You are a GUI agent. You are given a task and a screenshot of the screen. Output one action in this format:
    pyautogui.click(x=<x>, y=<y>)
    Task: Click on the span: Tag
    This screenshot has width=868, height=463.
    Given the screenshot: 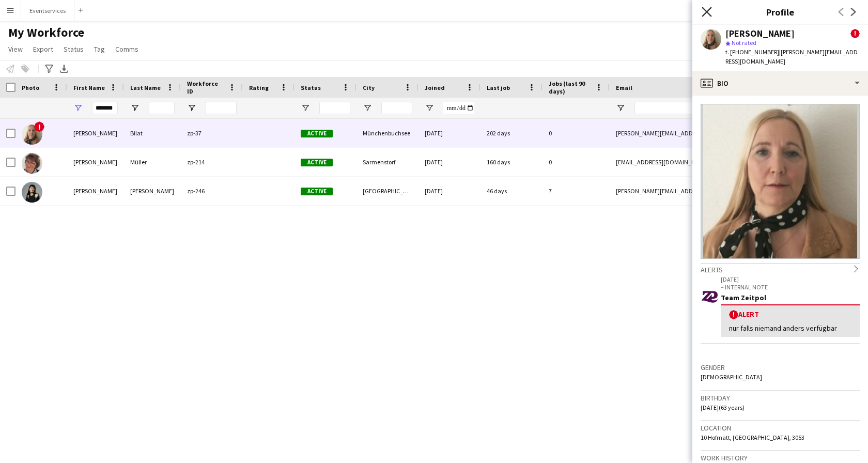 What is the action you would take?
    pyautogui.click(x=99, y=49)
    